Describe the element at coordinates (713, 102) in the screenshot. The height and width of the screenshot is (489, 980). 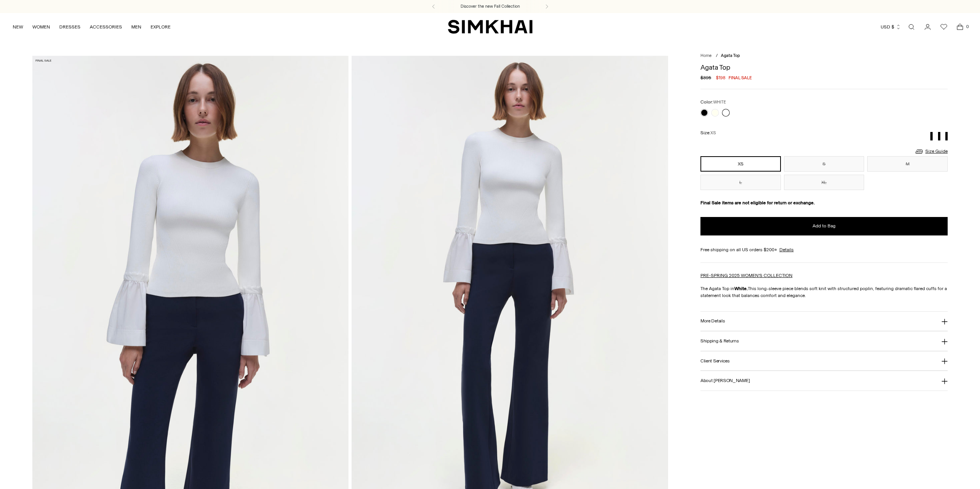
I see `label: Color:` at that location.